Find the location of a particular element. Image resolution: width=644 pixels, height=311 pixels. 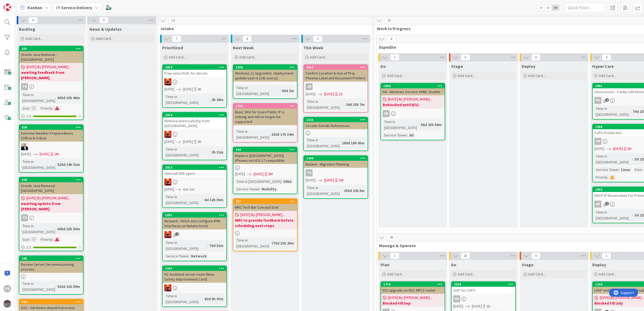

div: Nutanix - Migration Planning is located at coordinates (336, 164).